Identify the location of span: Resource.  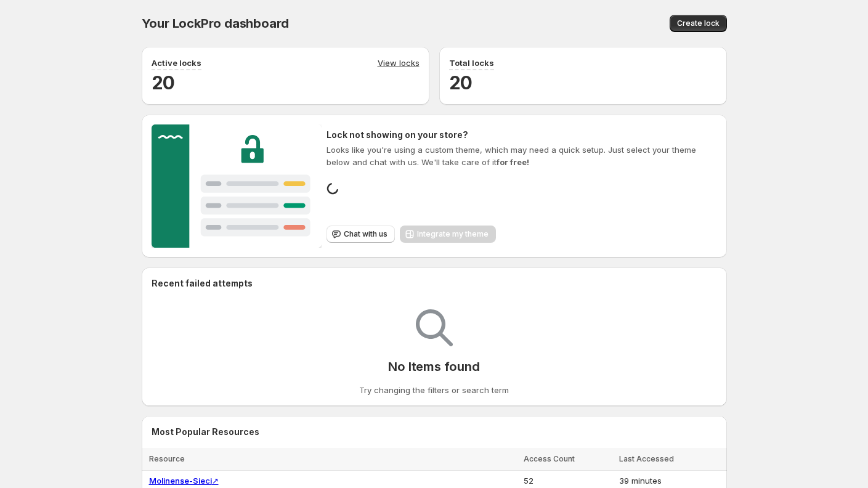
(167, 458).